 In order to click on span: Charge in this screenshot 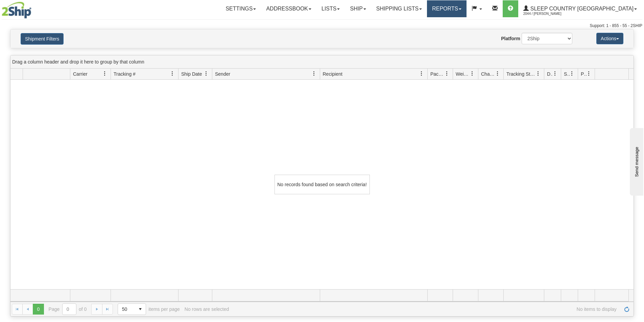, I will do `click(488, 74)`.